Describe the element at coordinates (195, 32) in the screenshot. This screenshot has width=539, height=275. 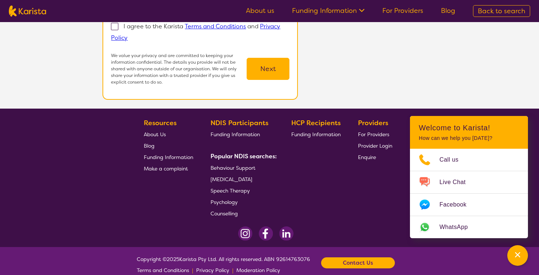
I see `p: I agree to the Karista and` at that location.